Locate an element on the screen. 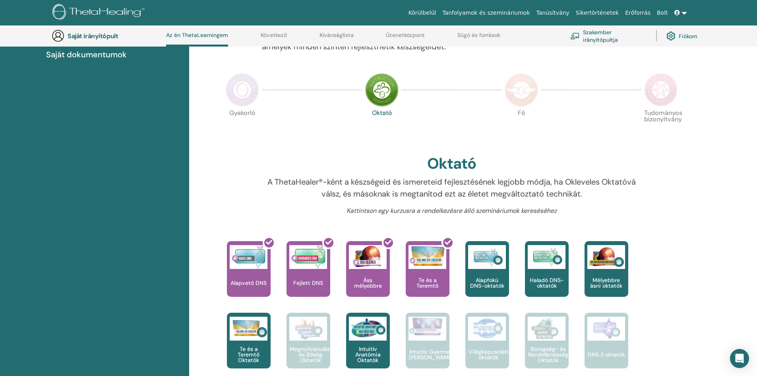 This screenshot has width=757, height=376. font: Az én ThetaLearningem is located at coordinates (197, 35).